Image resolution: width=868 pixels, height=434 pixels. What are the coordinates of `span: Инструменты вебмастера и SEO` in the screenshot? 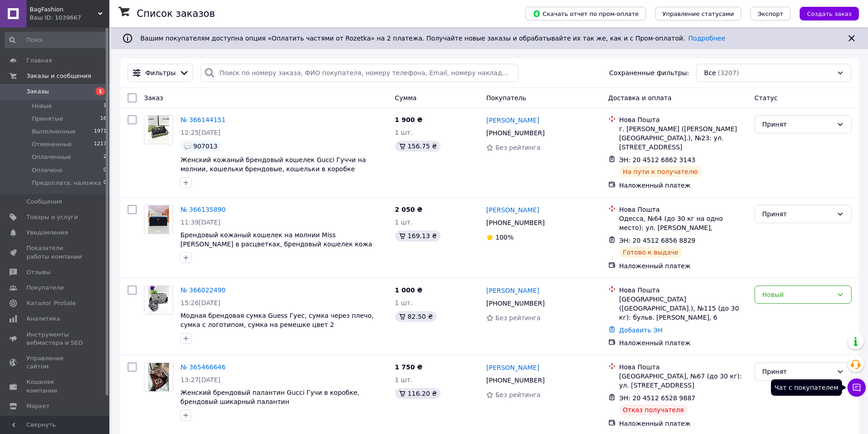 It's located at (55, 339).